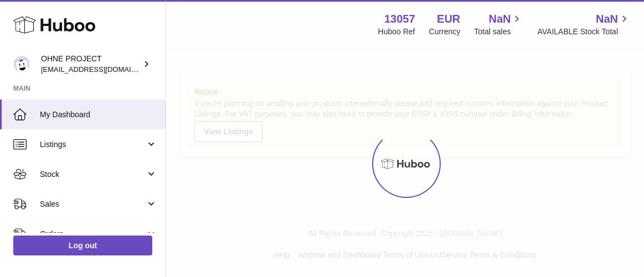 Image resolution: width=644 pixels, height=277 pixels. What do you see at coordinates (92, 204) in the screenshot?
I see `span: Sales` at bounding box center [92, 204].